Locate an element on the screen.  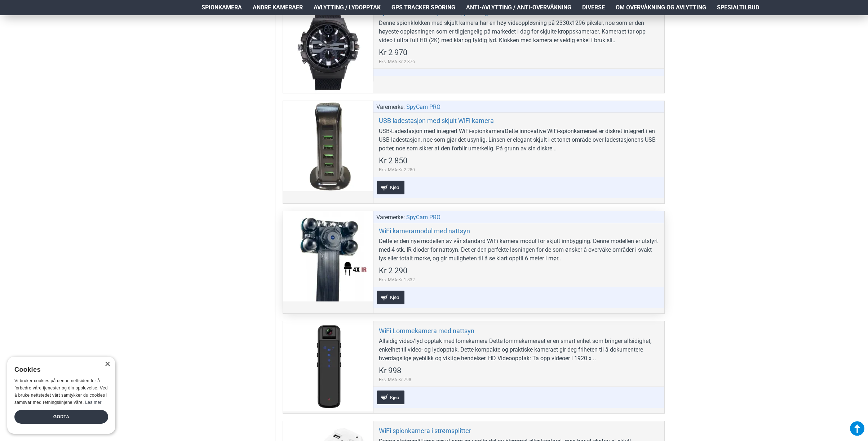
a: USB ladestasjon med skjult WiFi kamera is located at coordinates (436, 120).